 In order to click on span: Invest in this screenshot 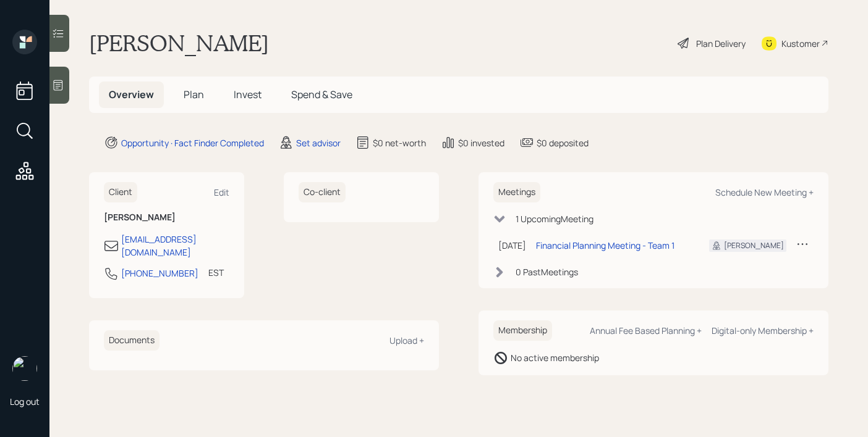, I will do `click(247, 94)`.